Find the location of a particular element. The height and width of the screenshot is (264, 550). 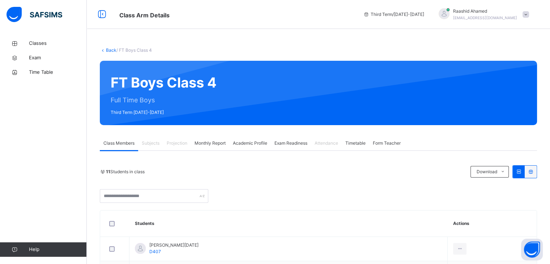

th: Actions is located at coordinates (492, 223).